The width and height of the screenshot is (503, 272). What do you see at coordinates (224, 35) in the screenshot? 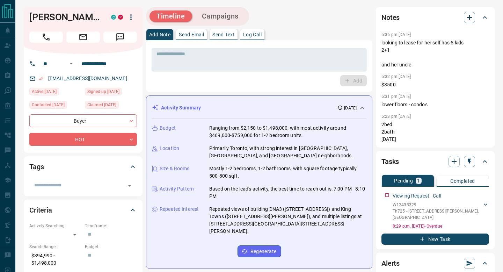
I see `p: Send Text` at bounding box center [224, 35].